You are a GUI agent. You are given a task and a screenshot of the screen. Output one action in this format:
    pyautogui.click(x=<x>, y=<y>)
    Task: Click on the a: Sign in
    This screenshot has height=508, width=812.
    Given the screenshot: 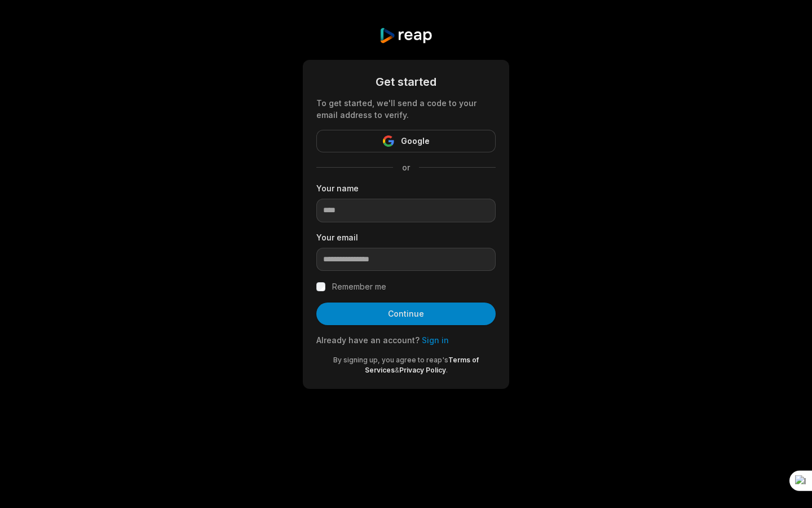 What is the action you would take?
    pyautogui.click(x=435, y=340)
    